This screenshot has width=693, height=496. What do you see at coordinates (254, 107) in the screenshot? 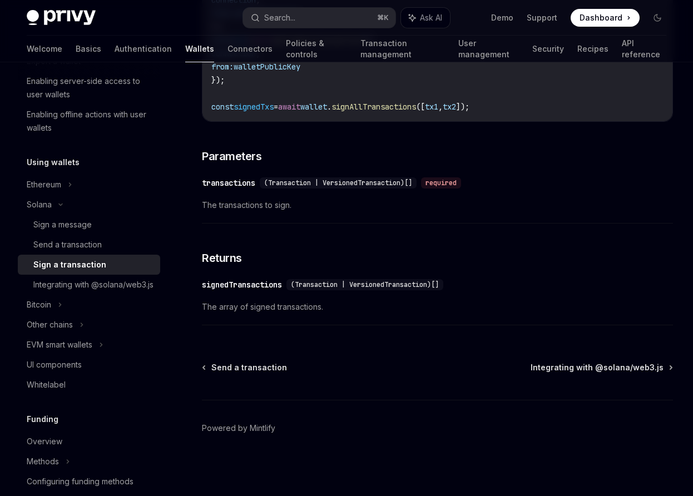
I see `span: signedTxs` at bounding box center [254, 107].